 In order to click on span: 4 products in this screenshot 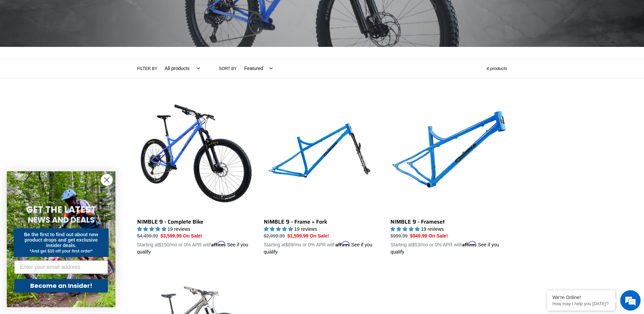, I will do `click(497, 68)`.